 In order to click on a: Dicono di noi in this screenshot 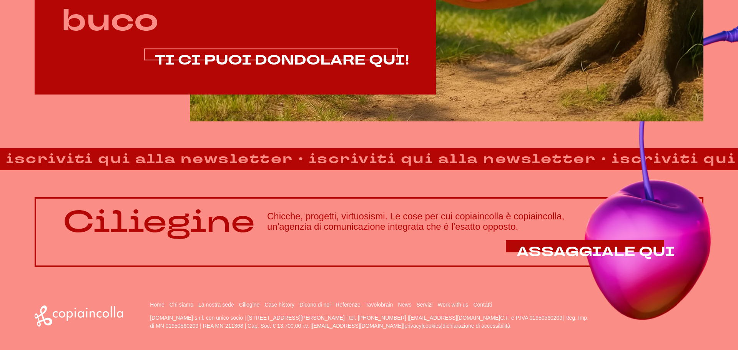, I will do `click(315, 305)`.